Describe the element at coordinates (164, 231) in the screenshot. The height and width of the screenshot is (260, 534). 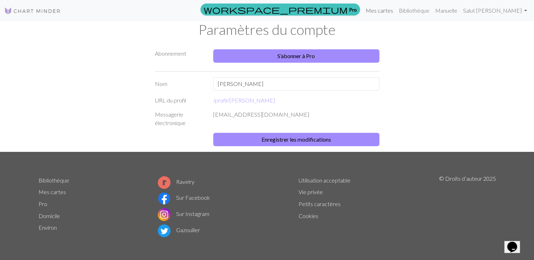
I see `img: Logo de Twitter` at that location.